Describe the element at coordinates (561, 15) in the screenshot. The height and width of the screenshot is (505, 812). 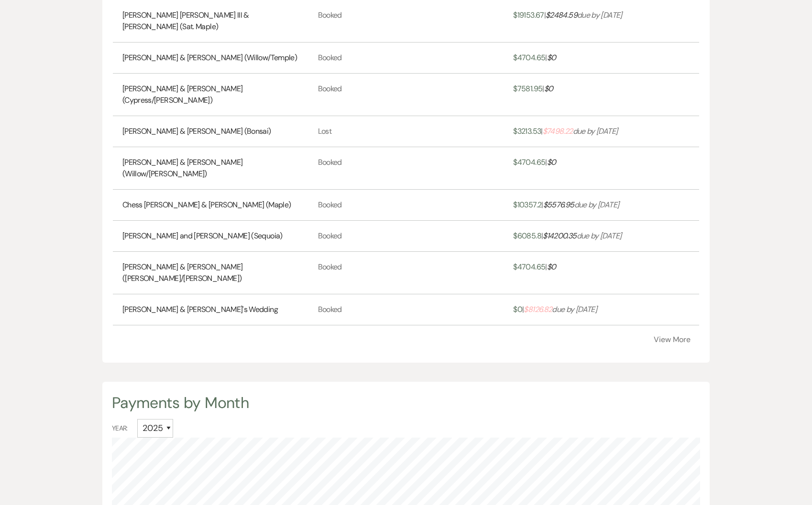
I see `span: $ 2484.59` at that location.